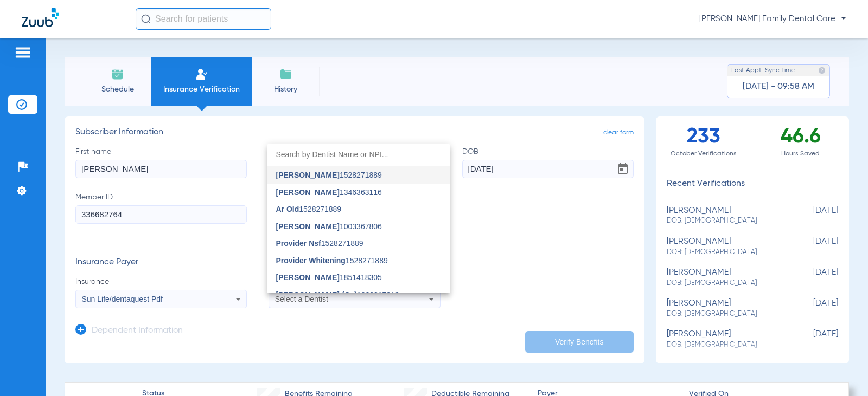 The image size is (868, 396). Describe the element at coordinates (329, 227) in the screenshot. I see `span: 1003367806` at that location.